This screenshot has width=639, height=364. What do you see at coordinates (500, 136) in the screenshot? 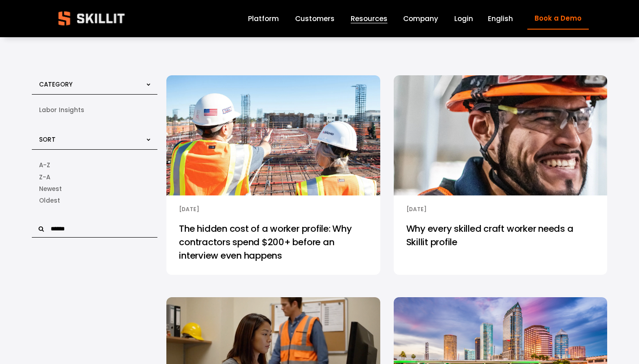
I see `img: Why every skilled craft worker needs a Skillit profile` at bounding box center [500, 136].